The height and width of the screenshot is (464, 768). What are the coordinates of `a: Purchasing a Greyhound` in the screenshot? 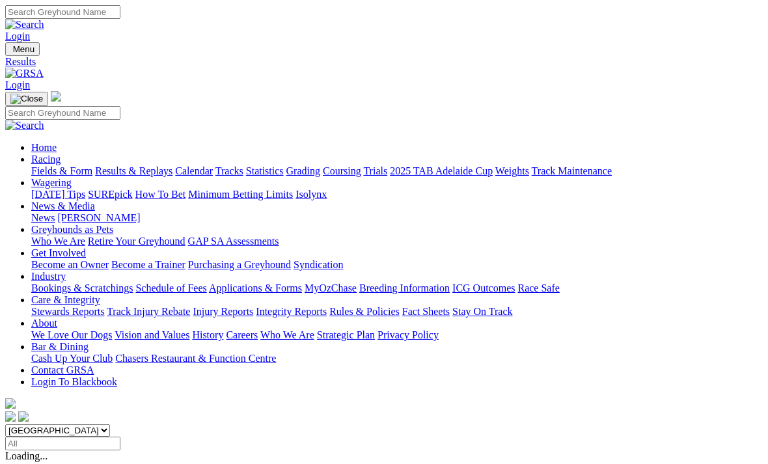 It's located at (239, 264).